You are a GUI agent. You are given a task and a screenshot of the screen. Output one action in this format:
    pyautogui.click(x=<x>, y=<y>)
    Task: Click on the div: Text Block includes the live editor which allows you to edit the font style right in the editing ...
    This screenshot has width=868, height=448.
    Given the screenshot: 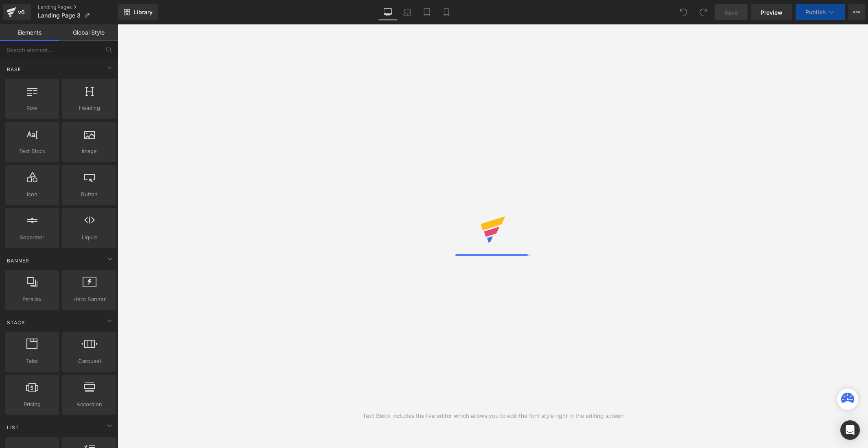 What is the action you would take?
    pyautogui.click(x=493, y=416)
    